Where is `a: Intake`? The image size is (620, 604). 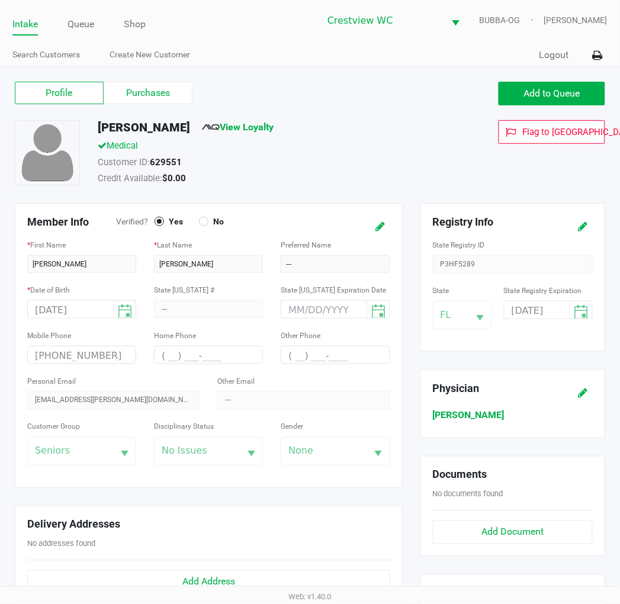 a: Intake is located at coordinates (25, 24).